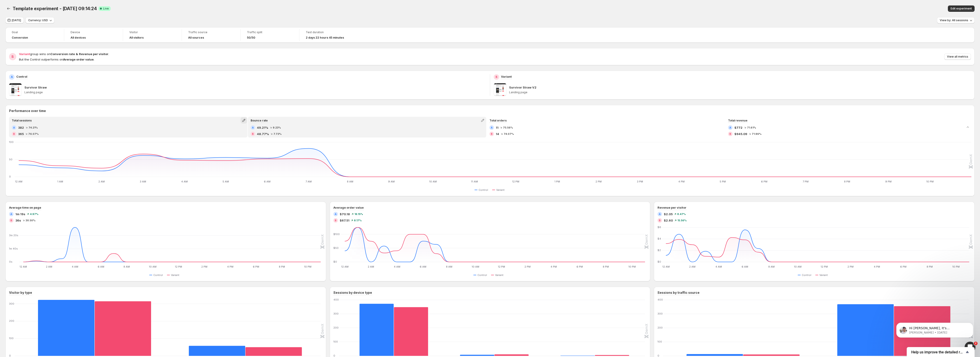 This screenshot has width=980, height=357. Describe the element at coordinates (60, 182) in the screenshot. I see `text: 1 AM` at that location.